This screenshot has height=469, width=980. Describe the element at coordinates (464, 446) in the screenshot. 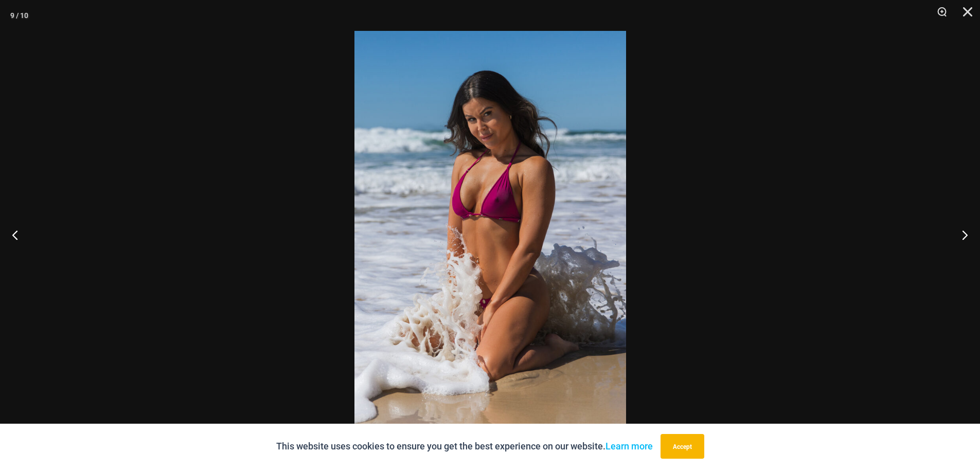

I see `p: This website uses cookies to ensure you get the best experience on our website.` at that location.